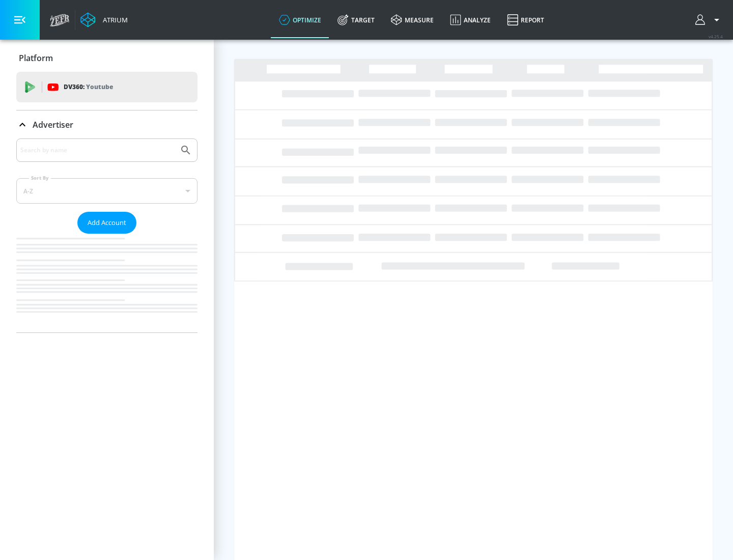 The height and width of the screenshot is (560, 733). Describe the element at coordinates (99, 87) in the screenshot. I see `p: Youtube` at that location.